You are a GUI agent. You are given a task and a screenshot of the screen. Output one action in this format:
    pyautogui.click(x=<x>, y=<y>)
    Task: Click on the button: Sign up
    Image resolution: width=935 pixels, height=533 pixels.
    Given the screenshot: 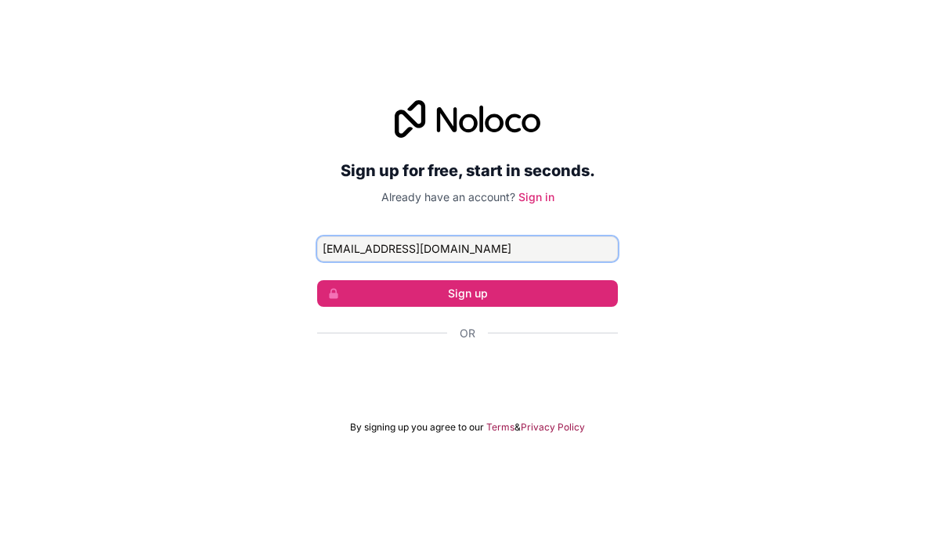 What is the action you would take?
    pyautogui.click(x=467, y=294)
    